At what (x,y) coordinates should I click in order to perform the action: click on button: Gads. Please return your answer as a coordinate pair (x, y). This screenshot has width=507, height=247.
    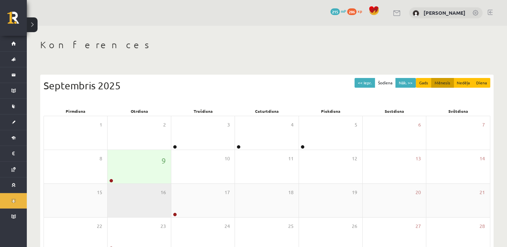
    Looking at the image, I should click on (423, 83).